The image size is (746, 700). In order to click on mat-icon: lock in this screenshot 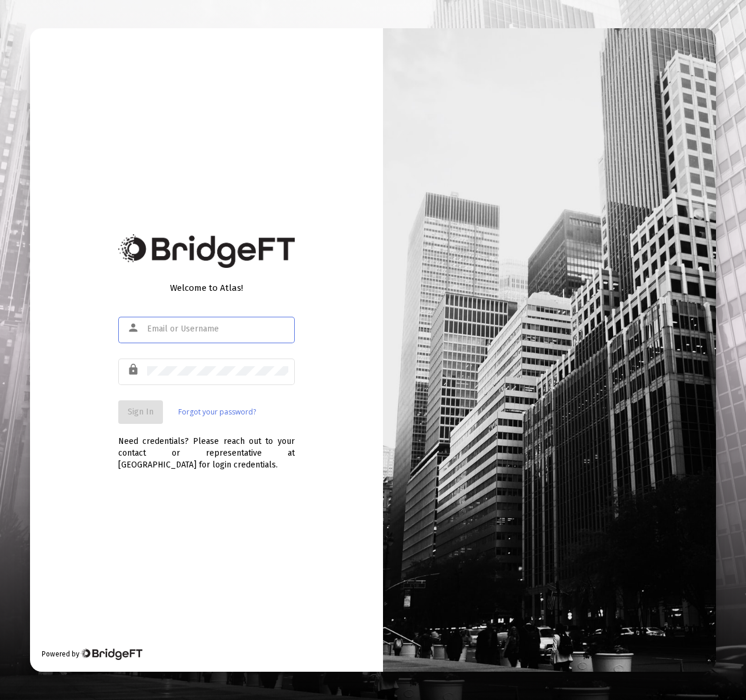, I will do `click(134, 370)`.